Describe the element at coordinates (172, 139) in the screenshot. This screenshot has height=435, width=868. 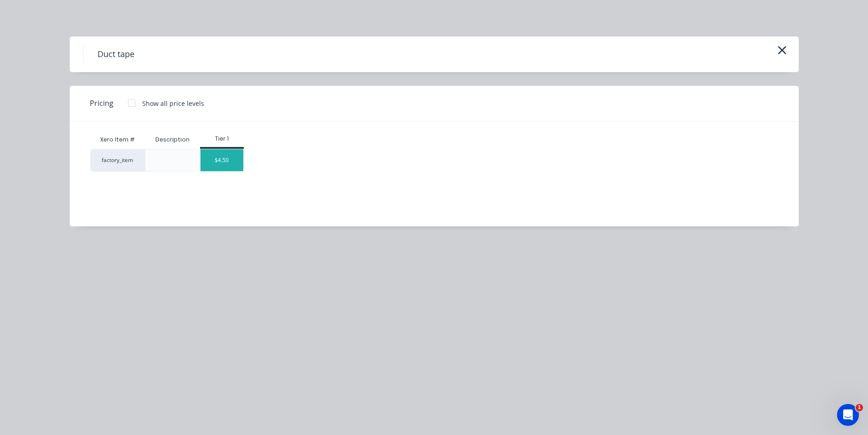
I see `div: Description` at that location.